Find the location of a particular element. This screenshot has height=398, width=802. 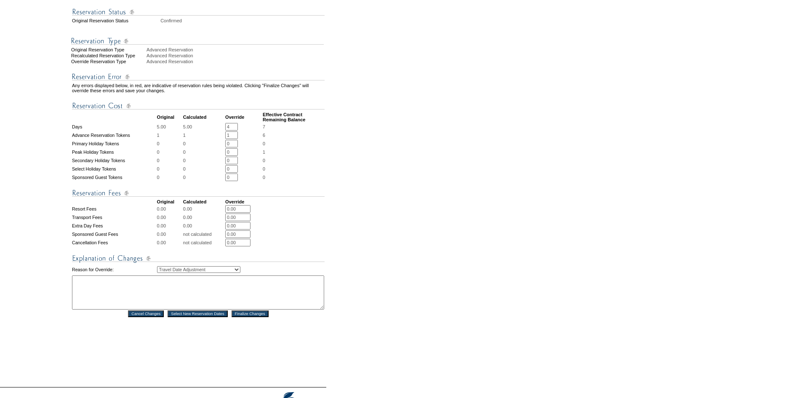

input: Cancel Changes is located at coordinates (146, 314).